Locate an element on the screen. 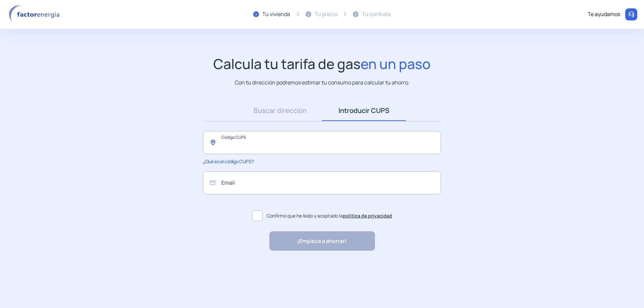 The image size is (644, 308). a: Buscar dirección is located at coordinates (280, 110).